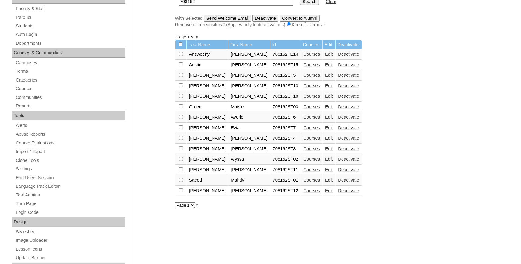 This screenshot has width=521, height=264. What do you see at coordinates (286, 86) in the screenshot?
I see `td: 708162ST13` at bounding box center [286, 86].